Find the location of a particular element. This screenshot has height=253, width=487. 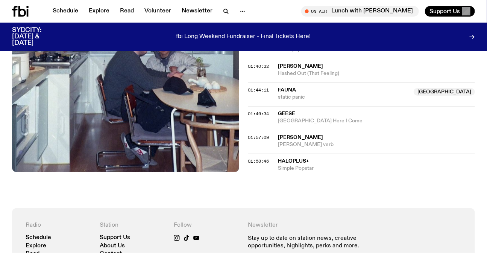

a: Support Us is located at coordinates (115, 237).